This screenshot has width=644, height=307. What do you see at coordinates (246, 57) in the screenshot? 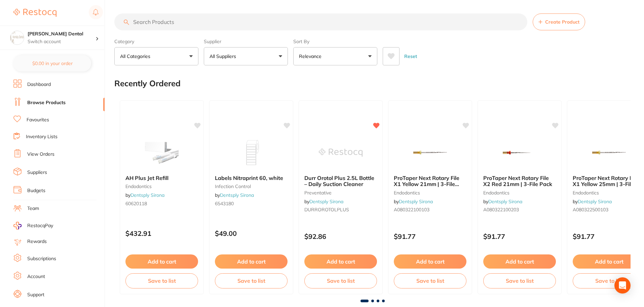
I see `button: All Suppliers` at bounding box center [246, 57].